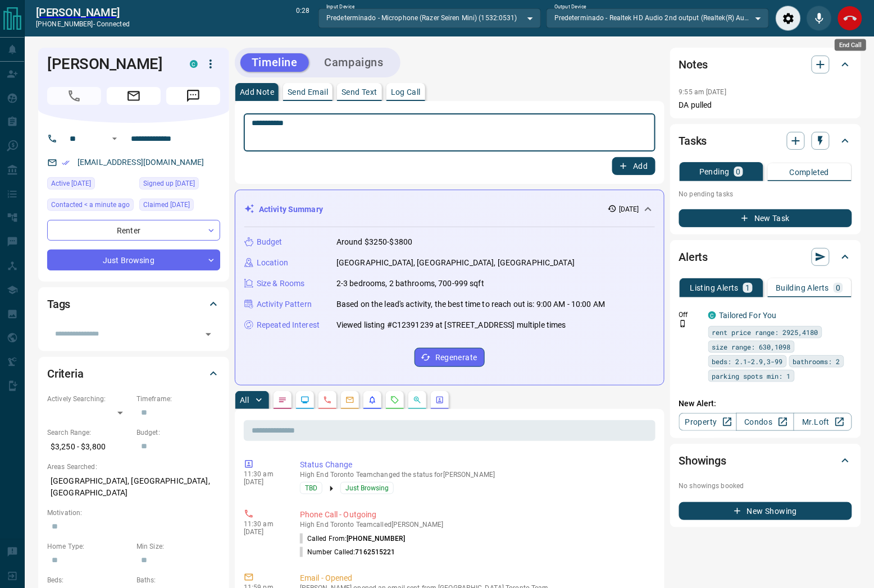 The width and height of the screenshot is (874, 588). I want to click on p: All, so click(244, 401).